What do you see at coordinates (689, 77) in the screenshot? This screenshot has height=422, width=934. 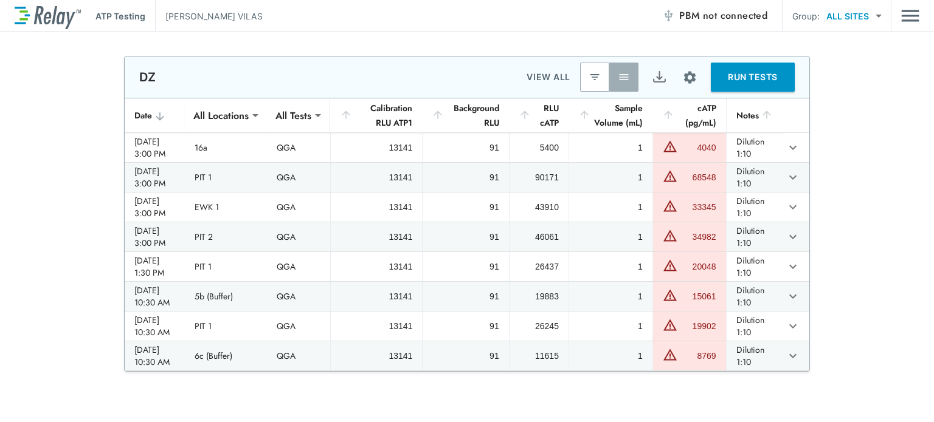 I see `img: Settings Icon` at bounding box center [689, 77].